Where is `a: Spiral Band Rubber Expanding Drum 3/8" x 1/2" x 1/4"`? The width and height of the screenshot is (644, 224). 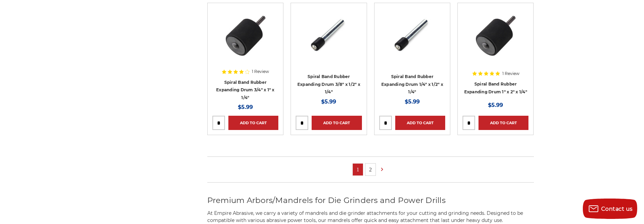
a: Spiral Band Rubber Expanding Drum 3/8" x 1/2" x 1/4" is located at coordinates (328, 84).